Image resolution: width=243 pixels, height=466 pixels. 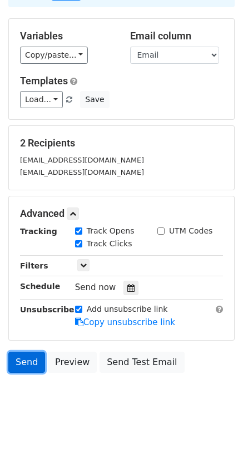 What do you see at coordinates (110, 231) in the screenshot?
I see `label: Track Opens` at bounding box center [110, 231].